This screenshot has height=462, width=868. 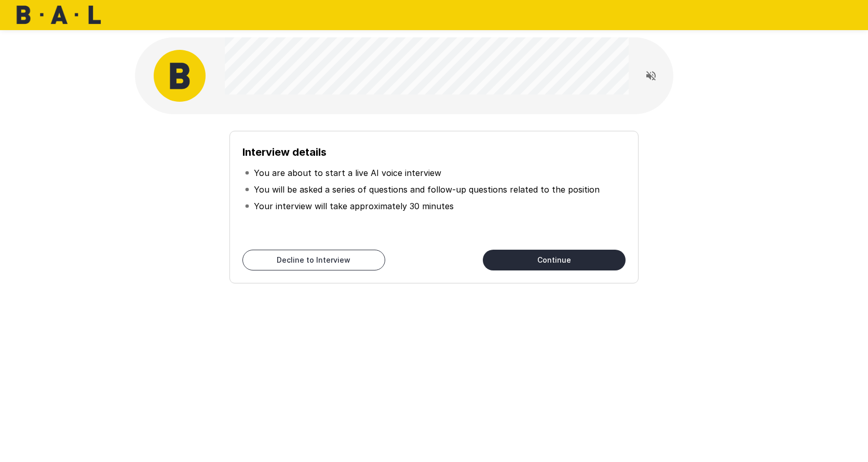 What do you see at coordinates (651, 76) in the screenshot?
I see `button: Read questions aloud` at bounding box center [651, 76].